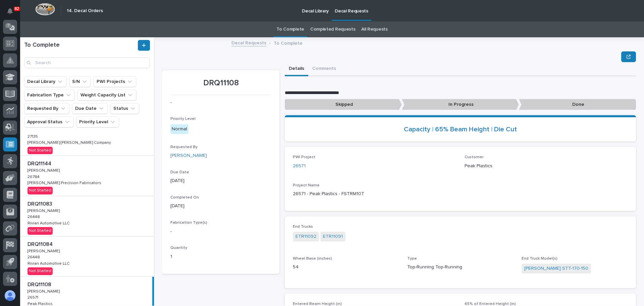 The height and width of the screenshot is (306, 644). What do you see at coordinates (288, 43) in the screenshot?
I see `p: To Complete` at bounding box center [288, 43].